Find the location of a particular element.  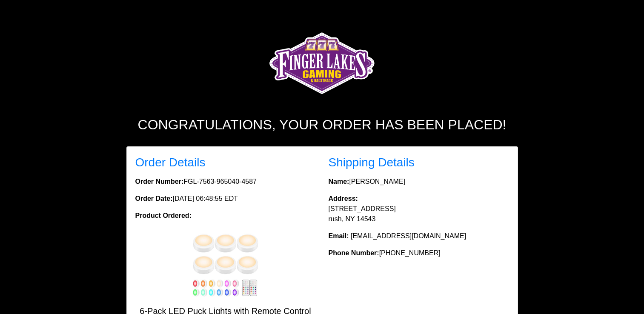

h3: Shipping Details is located at coordinates (419, 163).